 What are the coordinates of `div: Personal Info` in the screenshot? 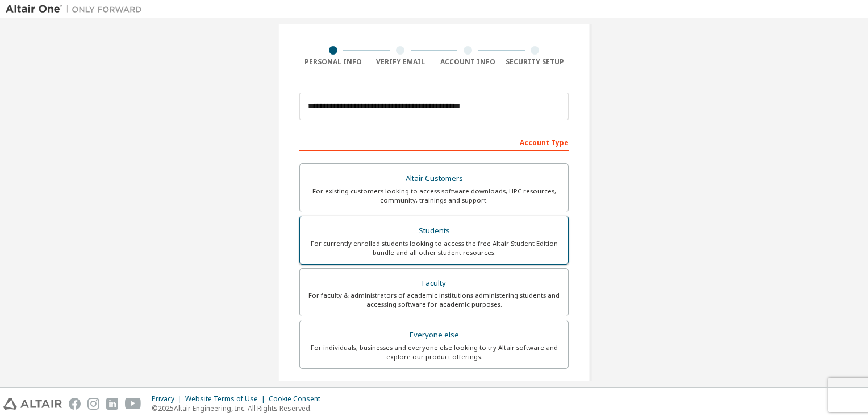 It's located at (333, 62).